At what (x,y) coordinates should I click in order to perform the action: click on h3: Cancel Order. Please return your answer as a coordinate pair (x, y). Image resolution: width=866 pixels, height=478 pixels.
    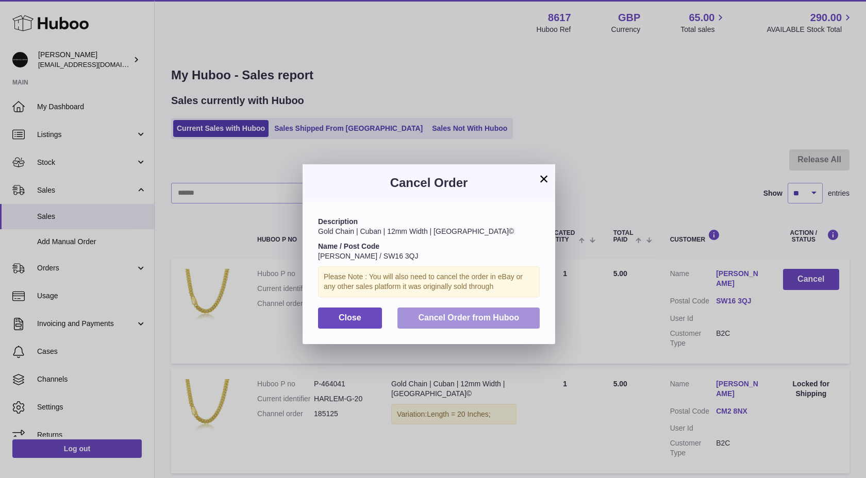
    Looking at the image, I should click on (429, 183).